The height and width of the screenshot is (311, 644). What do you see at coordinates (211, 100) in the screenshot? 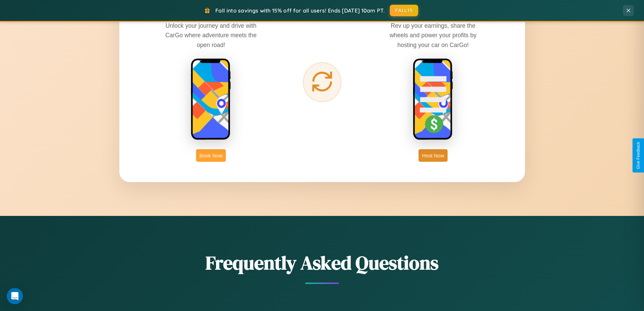
I see `img: rent phone` at bounding box center [211, 100].